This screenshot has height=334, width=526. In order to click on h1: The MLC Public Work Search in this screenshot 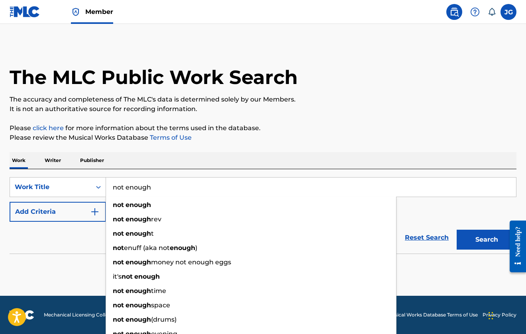, I will do `click(153, 77)`.